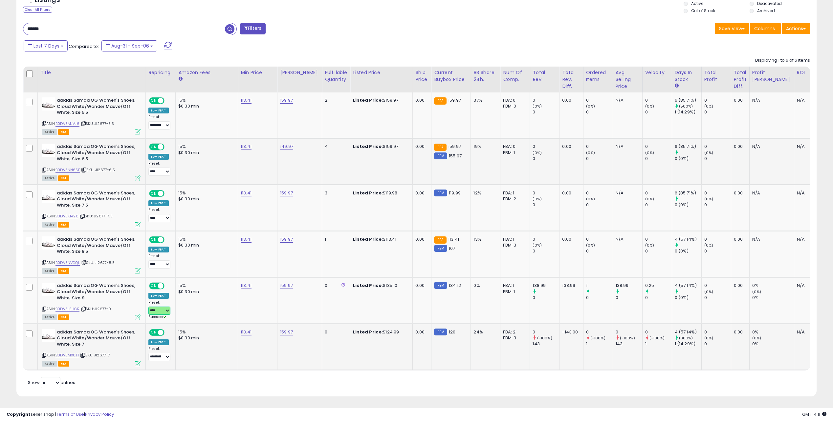 The width and height of the screenshot is (833, 421). I want to click on b: adidas Samba OG Women's Shoes, Cloud White/Wonder Mauve/Off White, Size 9, so click(97, 293).